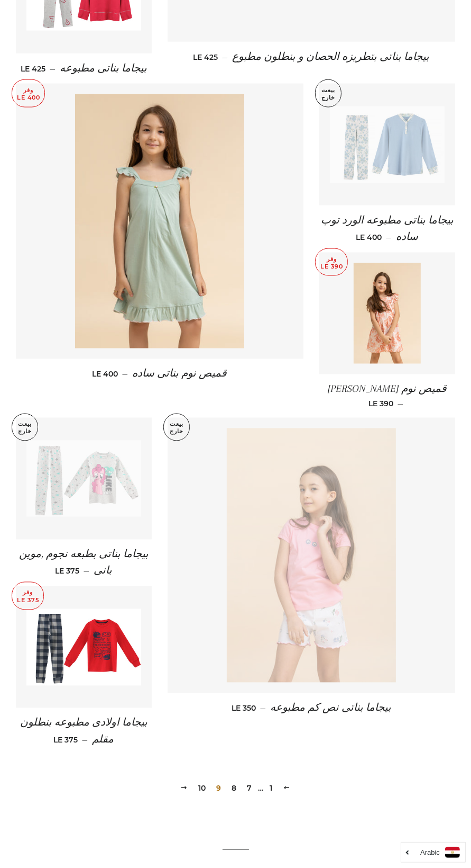 The image size is (471, 868). What do you see at coordinates (84, 732) in the screenshot?
I see `a: بيجاما اولادى مطبوعه بنطلون مقلم — LE 375` at bounding box center [84, 732].